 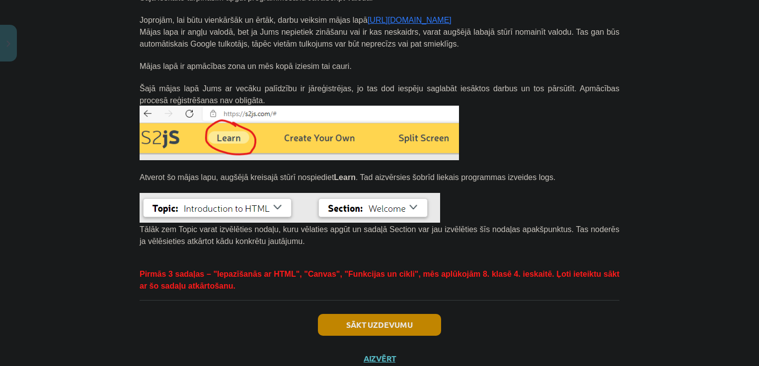 What do you see at coordinates (379, 235) in the screenshot?
I see `span: Tālāk zem Topic varat izvēlēties nodaļu, kuru vēlaties apgūt un sadaļā Section var jau izvēlēties...` at bounding box center [379, 235].